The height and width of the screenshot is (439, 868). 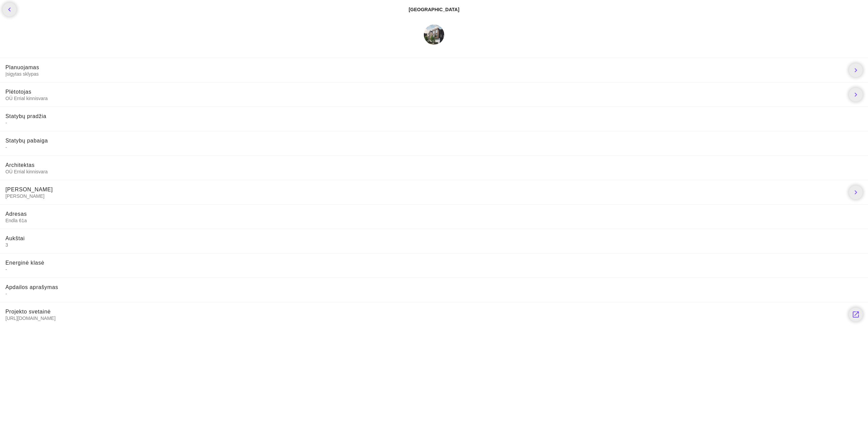 What do you see at coordinates (23, 67) in the screenshot?
I see `span: Planuojamas` at bounding box center [23, 67].